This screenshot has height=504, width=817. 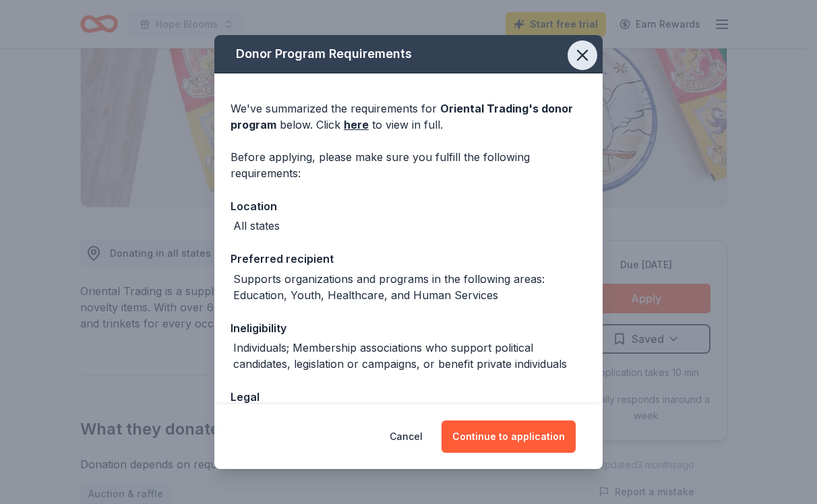 What do you see at coordinates (408, 396) in the screenshot?
I see `div: Legal` at bounding box center [408, 396].